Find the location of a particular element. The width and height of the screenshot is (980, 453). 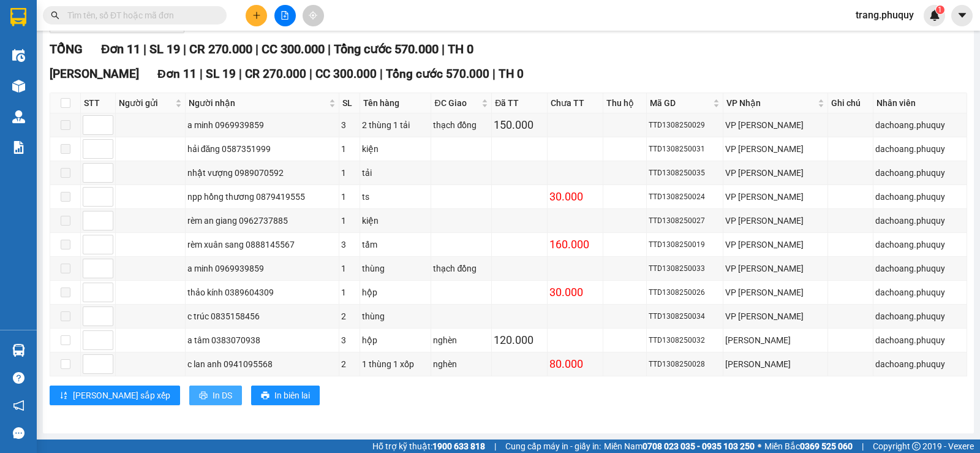

button: printerIn biên lai is located at coordinates (285, 395).